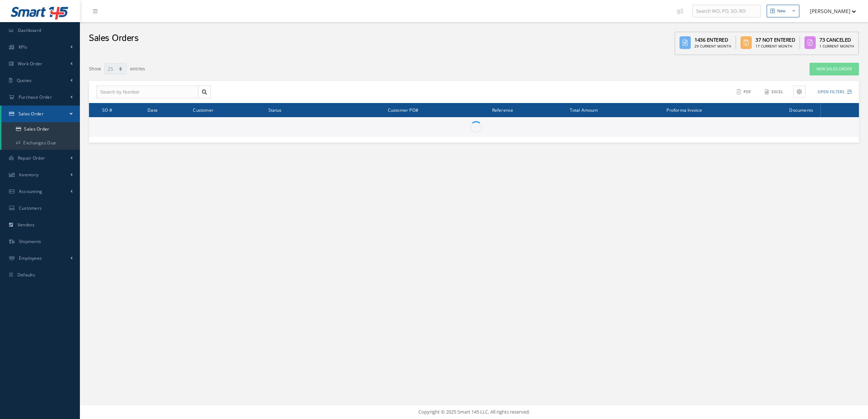  I want to click on span: KPIs, so click(23, 47).